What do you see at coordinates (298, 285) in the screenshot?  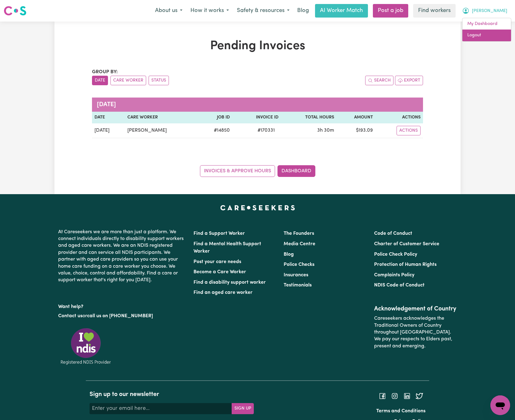 I see `a: Testimonials` at bounding box center [298, 285].